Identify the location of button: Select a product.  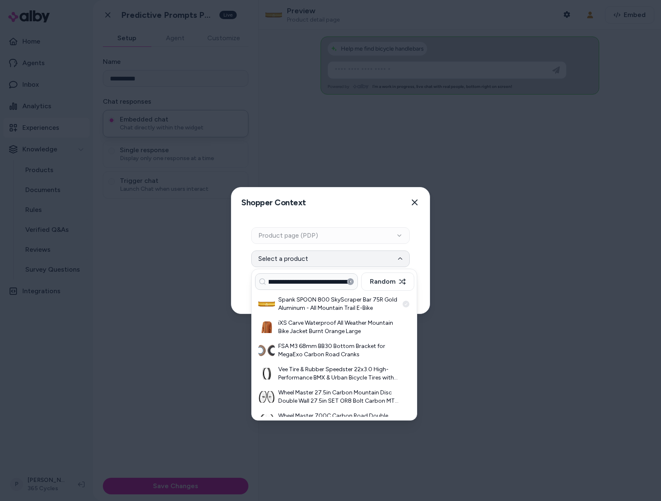
(330, 259).